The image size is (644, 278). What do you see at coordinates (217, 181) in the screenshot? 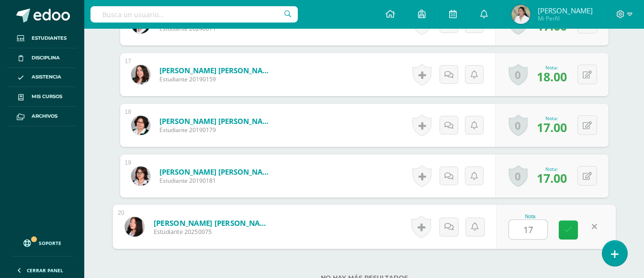
I see `span: Estudiante 20190181` at bounding box center [217, 181].